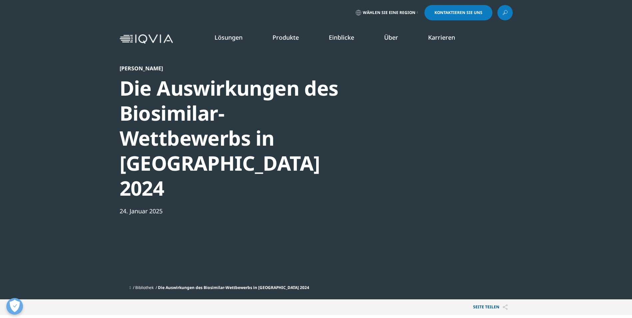 This screenshot has width=632, height=318. What do you see at coordinates (234, 211) in the screenshot?
I see `div: 24. Januar 2025` at bounding box center [234, 211].